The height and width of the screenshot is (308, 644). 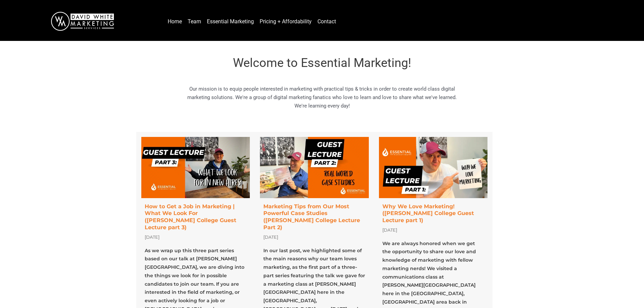 What do you see at coordinates (82, 21) in the screenshot?
I see `a: DavidWhite-Marketing-Logo` at bounding box center [82, 21].